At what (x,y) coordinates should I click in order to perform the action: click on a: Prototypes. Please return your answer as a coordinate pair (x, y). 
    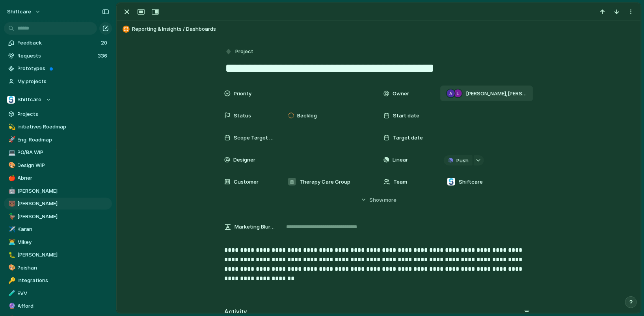
    Looking at the image, I should click on (58, 69).